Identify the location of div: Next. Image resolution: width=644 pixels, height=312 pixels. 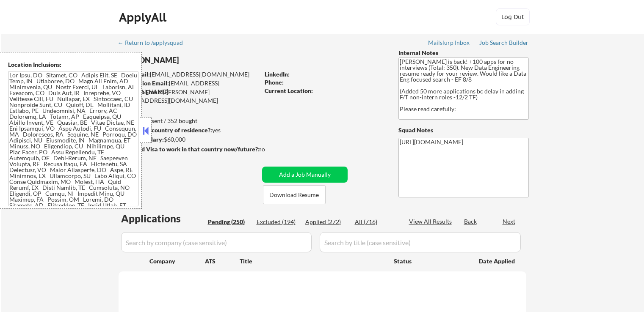
(510, 222).